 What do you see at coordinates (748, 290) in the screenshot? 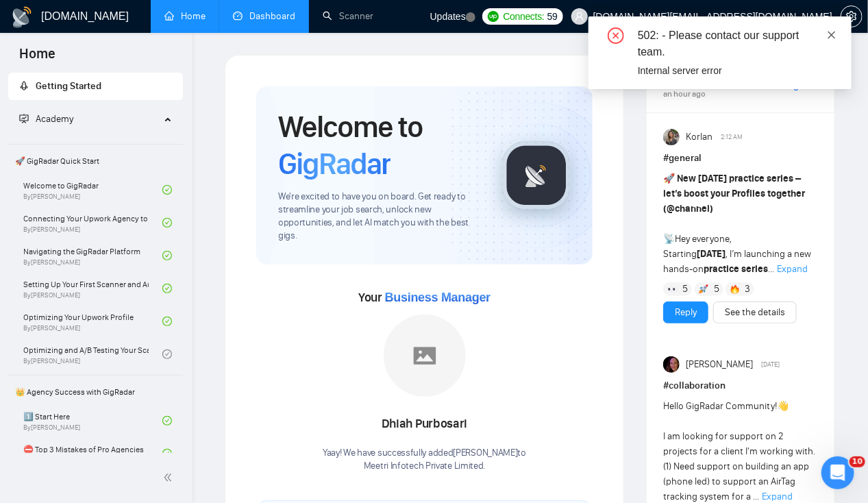
I see `span: 3` at bounding box center [748, 290].